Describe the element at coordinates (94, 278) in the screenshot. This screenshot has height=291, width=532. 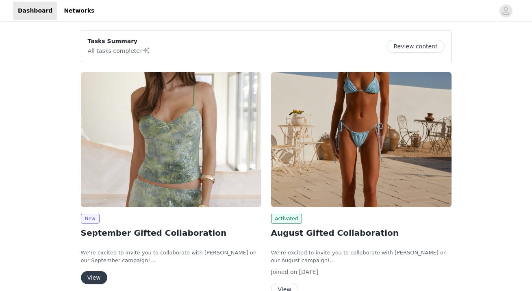
I see `button: View` at that location.